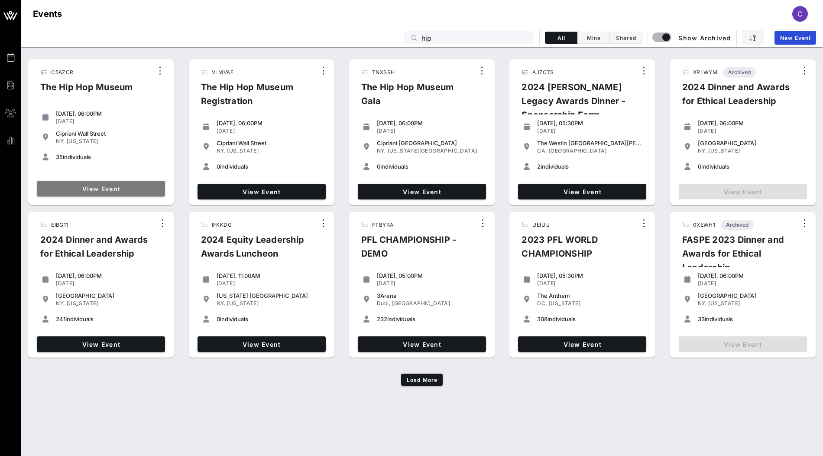 This screenshot has width=823, height=456. Describe the element at coordinates (422, 380) in the screenshot. I see `span: Load More` at that location.